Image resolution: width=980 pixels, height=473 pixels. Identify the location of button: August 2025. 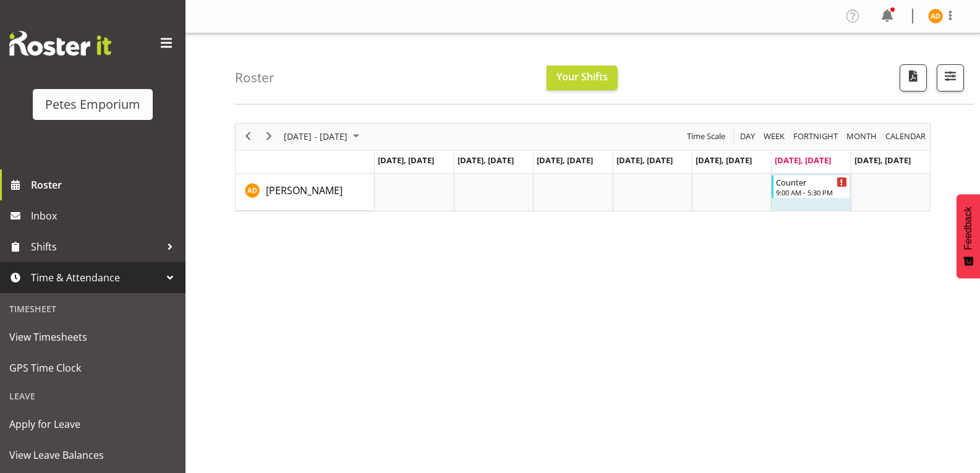
(324, 136).